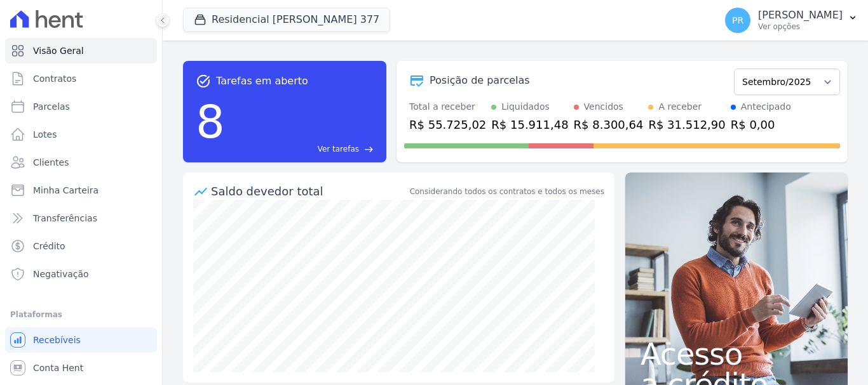 This screenshot has height=385, width=868. I want to click on a: Transferências, so click(80, 218).